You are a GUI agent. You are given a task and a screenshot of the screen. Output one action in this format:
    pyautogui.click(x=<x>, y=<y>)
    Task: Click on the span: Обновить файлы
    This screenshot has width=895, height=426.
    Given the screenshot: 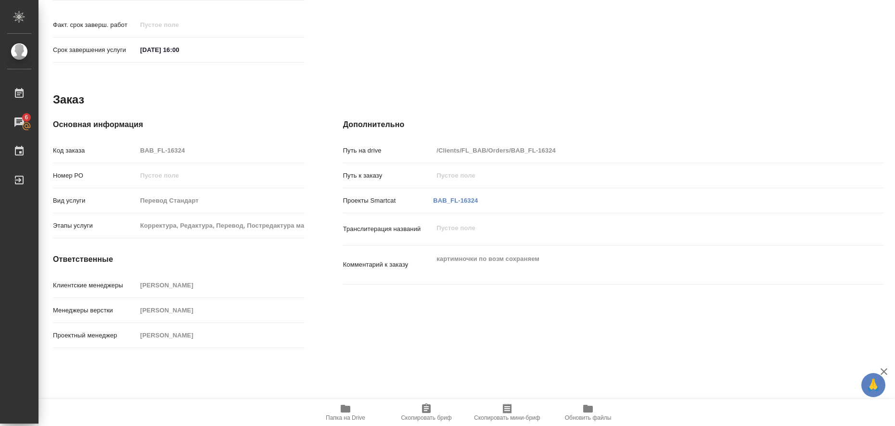 What is the action you would take?
    pyautogui.click(x=588, y=418)
    